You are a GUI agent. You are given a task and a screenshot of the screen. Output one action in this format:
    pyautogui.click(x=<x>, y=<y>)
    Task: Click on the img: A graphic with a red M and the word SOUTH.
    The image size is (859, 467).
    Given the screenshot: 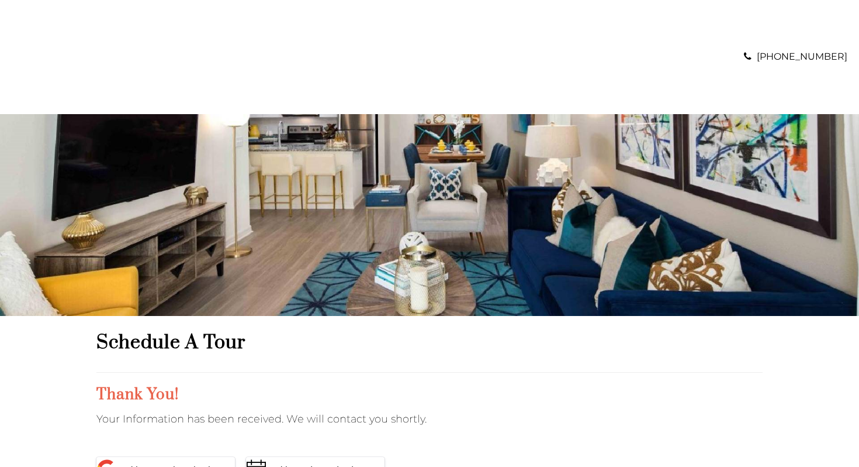 What is the action you would take?
    pyautogui.click(x=57, y=57)
    